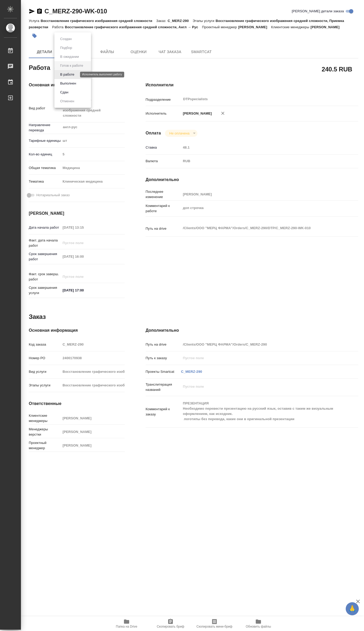 The width and height of the screenshot is (364, 631). Describe the element at coordinates (67, 101) in the screenshot. I see `button: Отменен` at that location.